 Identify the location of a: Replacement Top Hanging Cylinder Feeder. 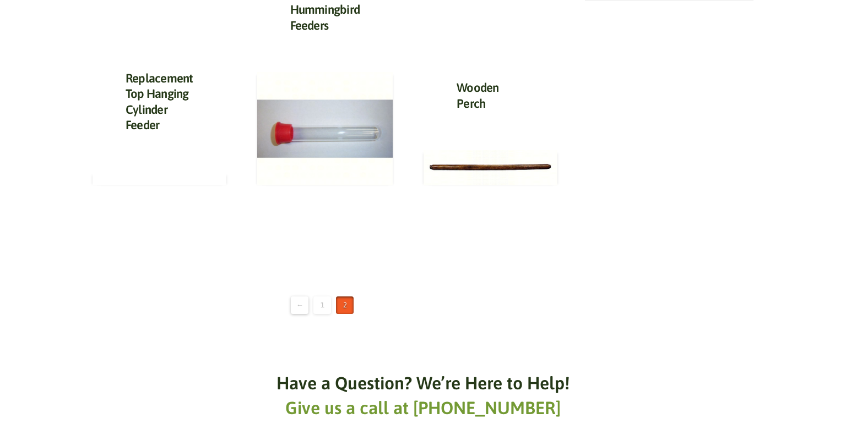
(159, 102).